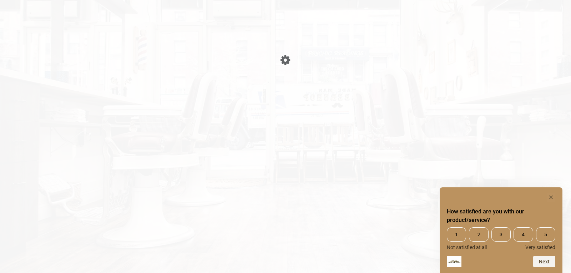 This screenshot has height=273, width=571. What do you see at coordinates (545, 262) in the screenshot?
I see `button: Next question` at bounding box center [545, 262].